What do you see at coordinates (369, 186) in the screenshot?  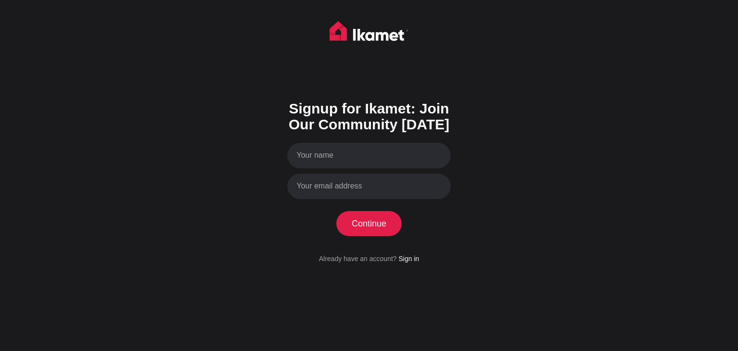 I see `input: Your email address` at bounding box center [369, 186].